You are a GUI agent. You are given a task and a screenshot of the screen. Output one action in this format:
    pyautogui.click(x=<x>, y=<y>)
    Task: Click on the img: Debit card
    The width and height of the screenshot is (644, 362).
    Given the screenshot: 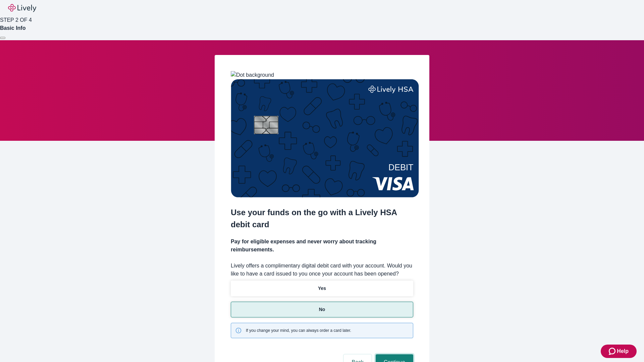 What is the action you would take?
    pyautogui.click(x=324, y=138)
    